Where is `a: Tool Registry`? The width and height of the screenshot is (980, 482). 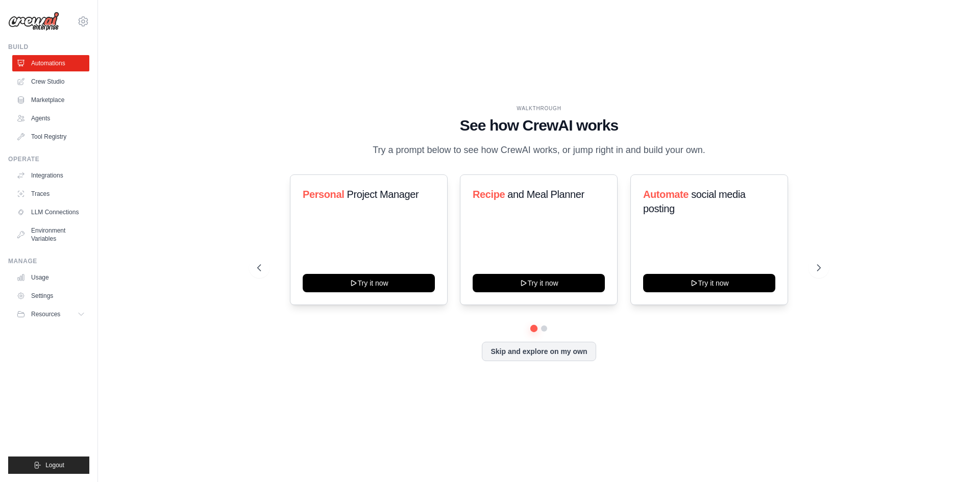
a: Tool Registry is located at coordinates (50, 137).